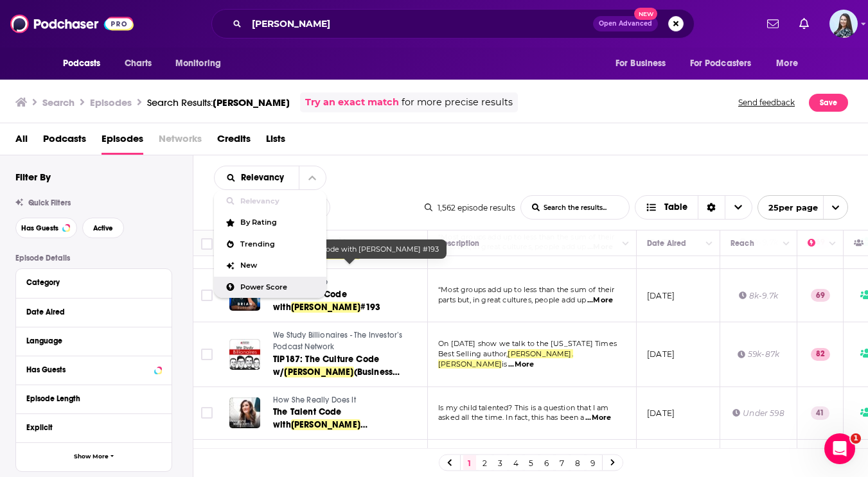  What do you see at coordinates (276, 141) in the screenshot?
I see `span: Lists` at bounding box center [276, 141].